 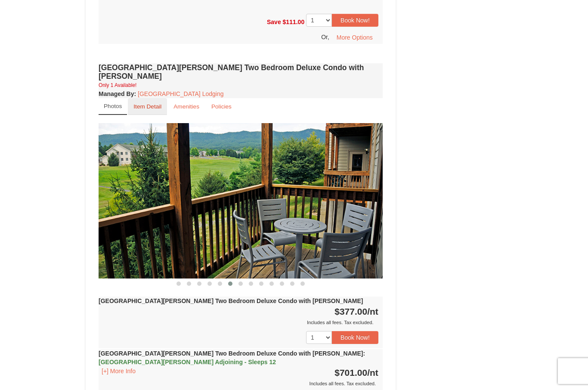 I want to click on small: Only 1 Available!, so click(x=118, y=85).